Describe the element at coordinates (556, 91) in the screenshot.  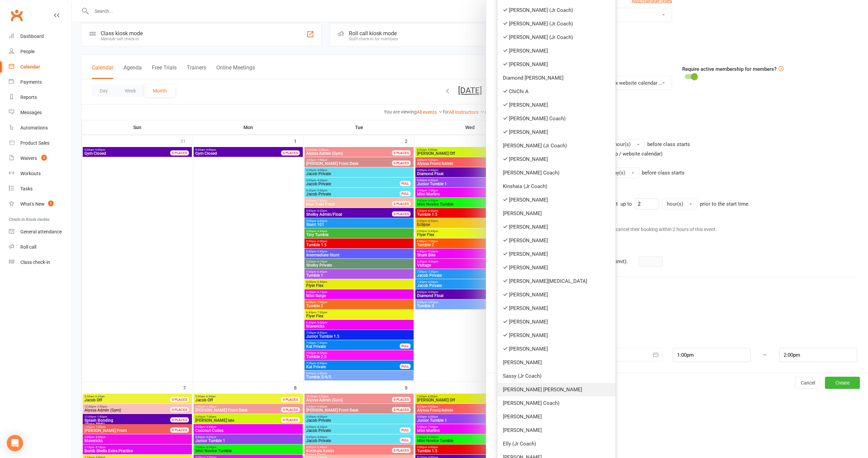
I see `a: ChiChi A` at that location.